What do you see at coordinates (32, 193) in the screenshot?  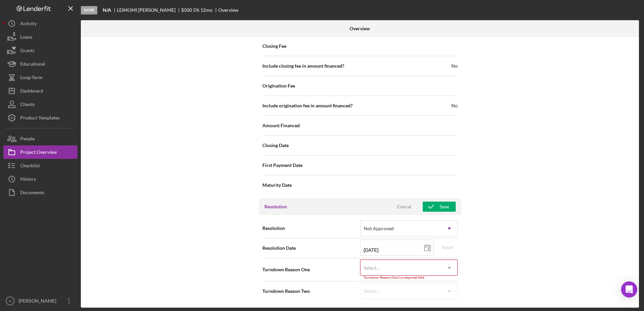 I see `div: Documents` at bounding box center [32, 193].